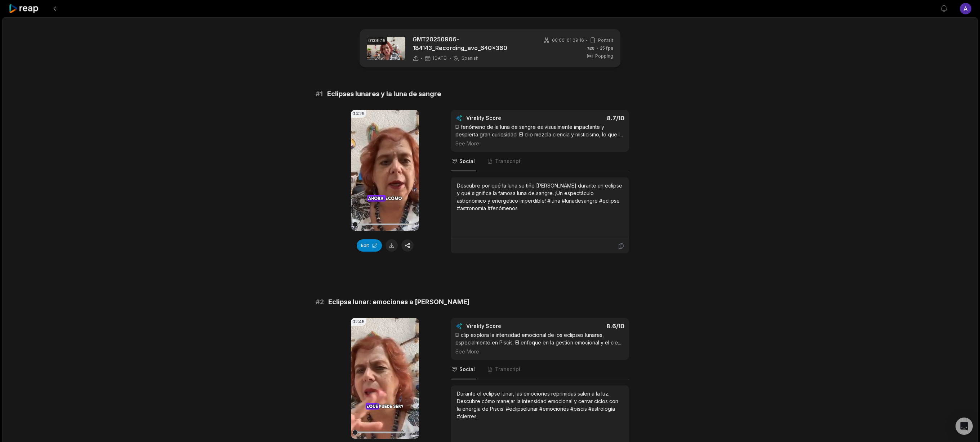 This screenshot has width=980, height=442. I want to click on div: Open Intercom Messenger, so click(963, 426).